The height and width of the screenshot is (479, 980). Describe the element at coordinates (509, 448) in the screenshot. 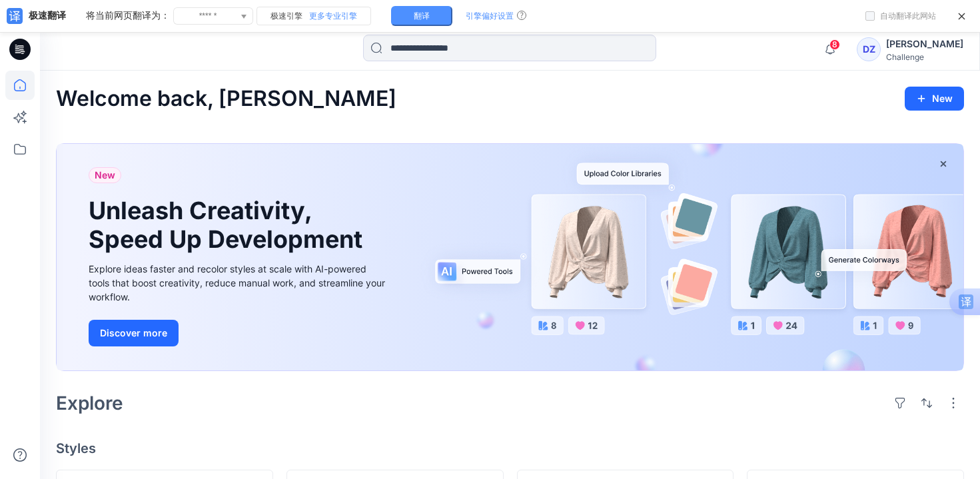

I see `h4: Styles` at that location.